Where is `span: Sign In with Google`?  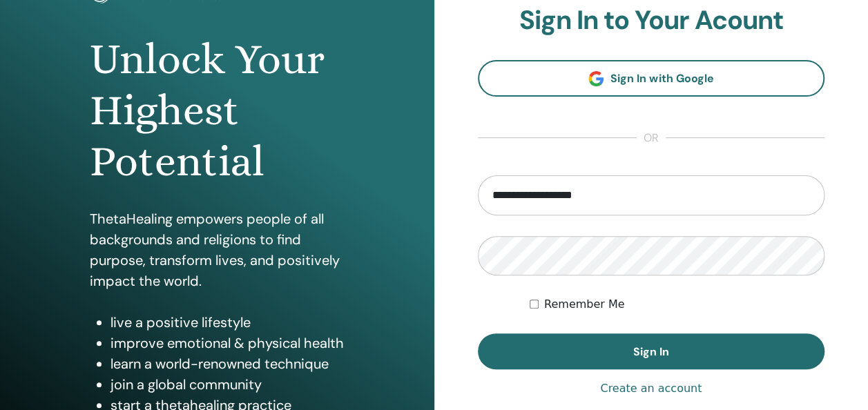 span: Sign In with Google is located at coordinates (662, 78).